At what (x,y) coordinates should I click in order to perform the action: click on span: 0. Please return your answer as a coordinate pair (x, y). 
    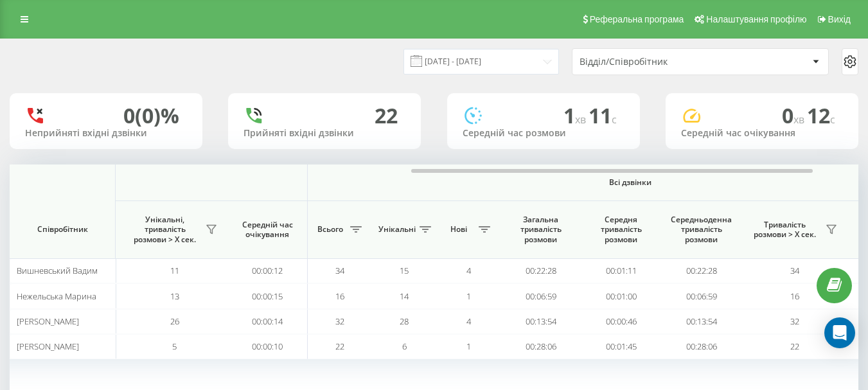
    Looking at the image, I should click on (794, 115).